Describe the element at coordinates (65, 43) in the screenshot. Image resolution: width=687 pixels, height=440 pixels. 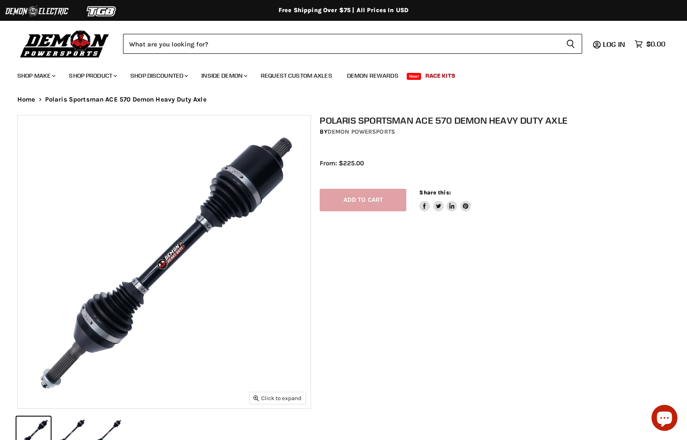
I see `img: Demon Powersports` at that location.